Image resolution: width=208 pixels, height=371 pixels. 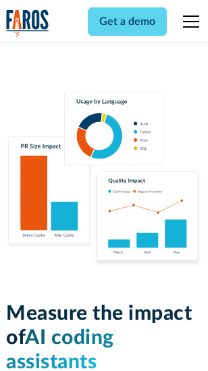 What do you see at coordinates (28, 23) in the screenshot?
I see `img: Logo of the analytics and reporting company Faros.` at bounding box center [28, 23].